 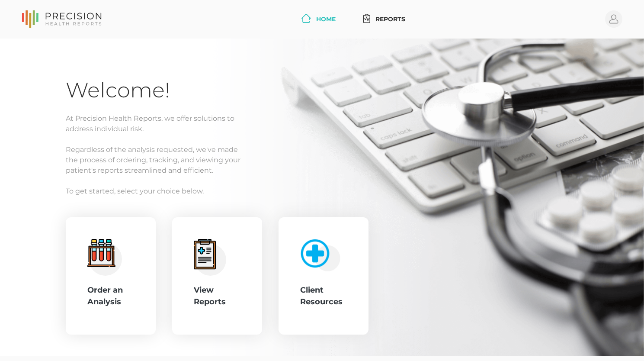 What do you see at coordinates (384, 19) in the screenshot?
I see `a: Reports` at bounding box center [384, 19].